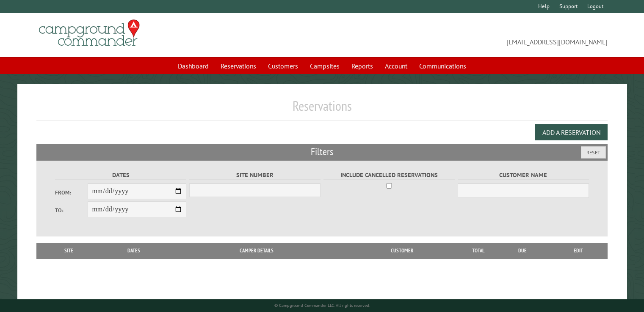  I want to click on label: Site Number, so click(255, 175).